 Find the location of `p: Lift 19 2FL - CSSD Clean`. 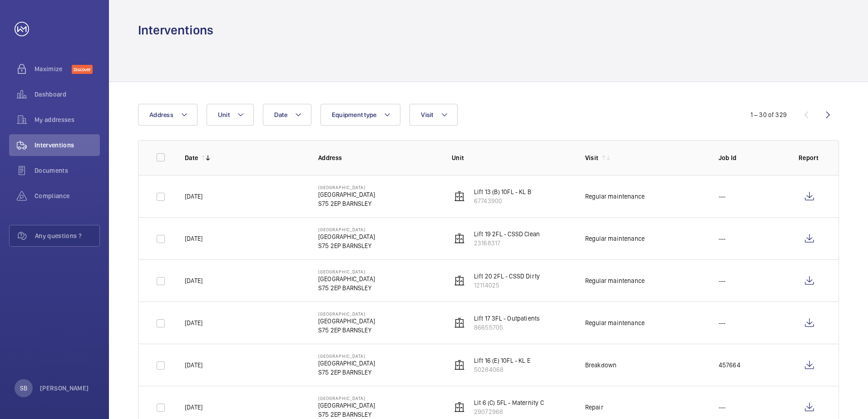

p: Lift 19 2FL - CSSD Clean is located at coordinates (506, 234).